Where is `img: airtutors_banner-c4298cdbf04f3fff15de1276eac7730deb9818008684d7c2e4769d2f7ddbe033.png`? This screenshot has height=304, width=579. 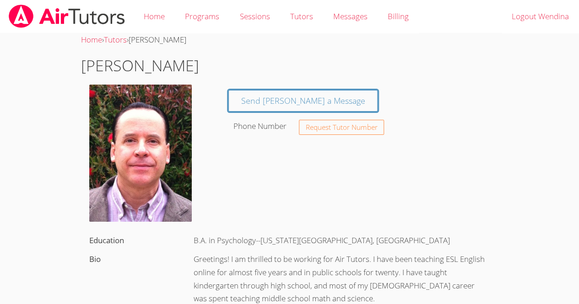 img: airtutors_banner-c4298cdbf04f3fff15de1276eac7730deb9818008684d7c2e4769d2f7ddbe033.png is located at coordinates (67, 16).